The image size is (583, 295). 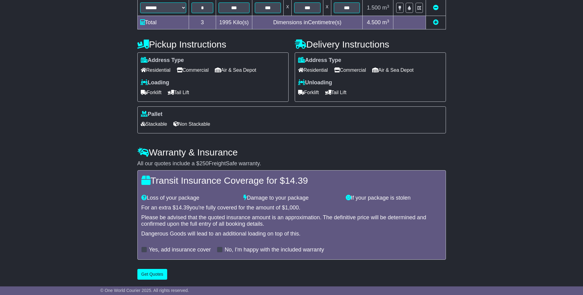 I want to click on td: Total, so click(x=163, y=23).